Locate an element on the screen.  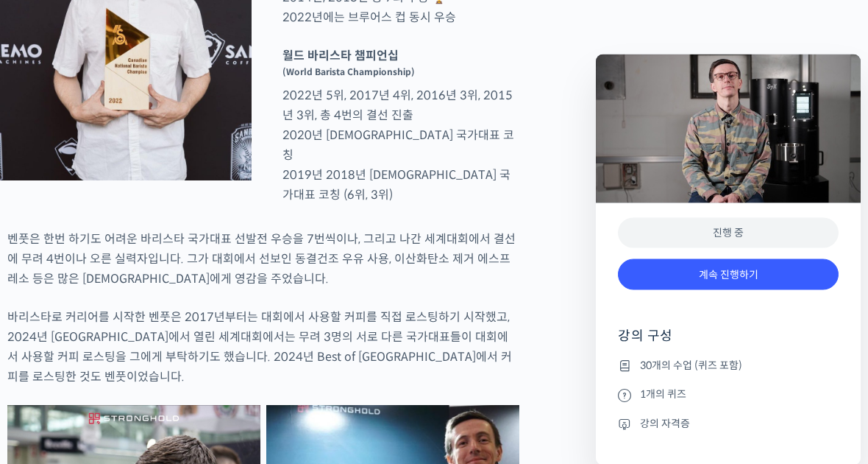
div: 진행 중 is located at coordinates (728, 232).